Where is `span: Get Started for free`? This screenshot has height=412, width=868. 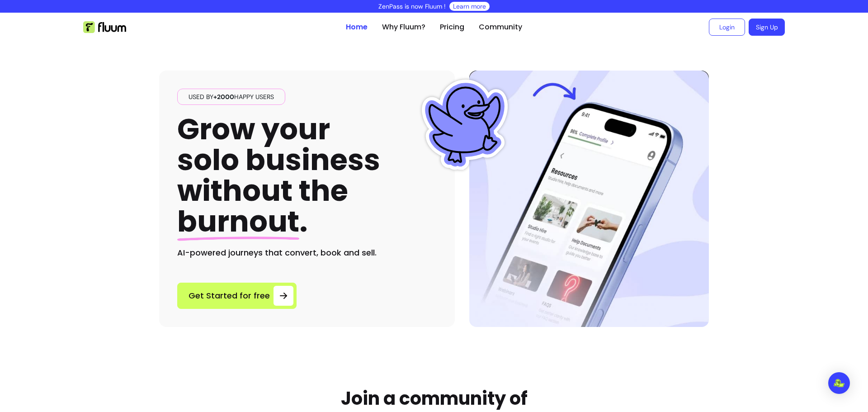 span: Get Started for free is located at coordinates (229, 296).